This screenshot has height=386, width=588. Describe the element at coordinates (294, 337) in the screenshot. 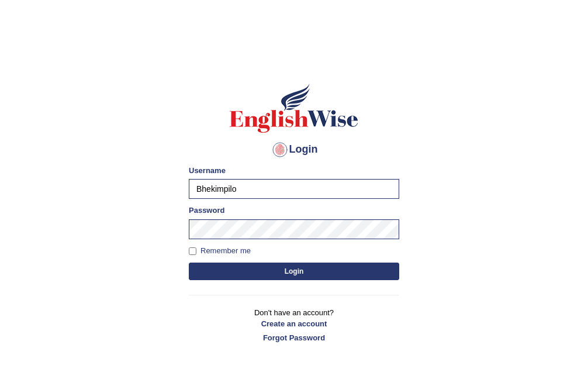

I see `a: Forgot Password` at that location.